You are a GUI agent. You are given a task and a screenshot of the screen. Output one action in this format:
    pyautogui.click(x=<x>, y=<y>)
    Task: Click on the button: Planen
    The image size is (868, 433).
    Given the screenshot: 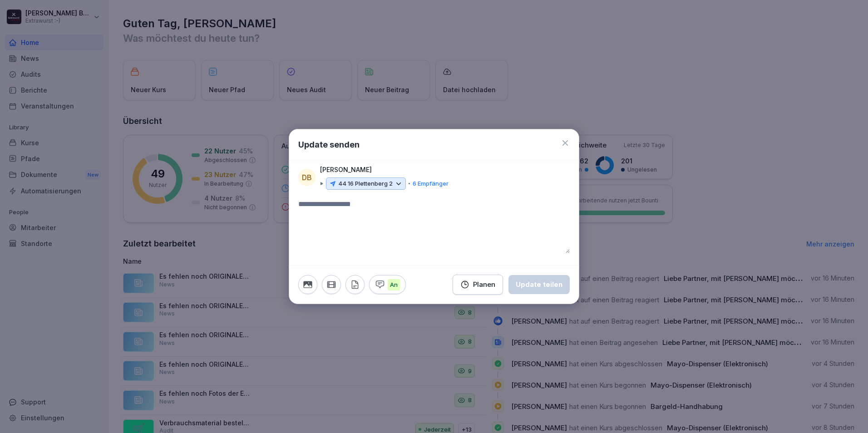 What is the action you would take?
    pyautogui.click(x=478, y=285)
    